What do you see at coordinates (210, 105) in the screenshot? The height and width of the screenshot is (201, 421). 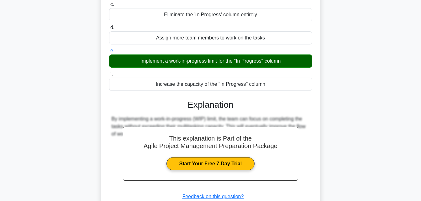 I see `h3: Explanation` at bounding box center [210, 105].